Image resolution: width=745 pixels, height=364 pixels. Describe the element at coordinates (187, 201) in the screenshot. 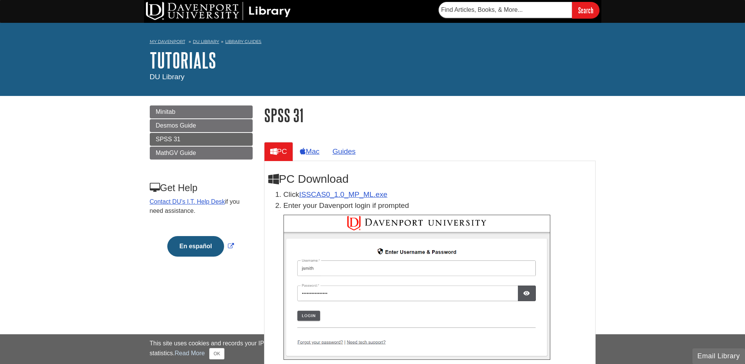

I see `a: Contact DU's I.T. Help Desk` at that location.